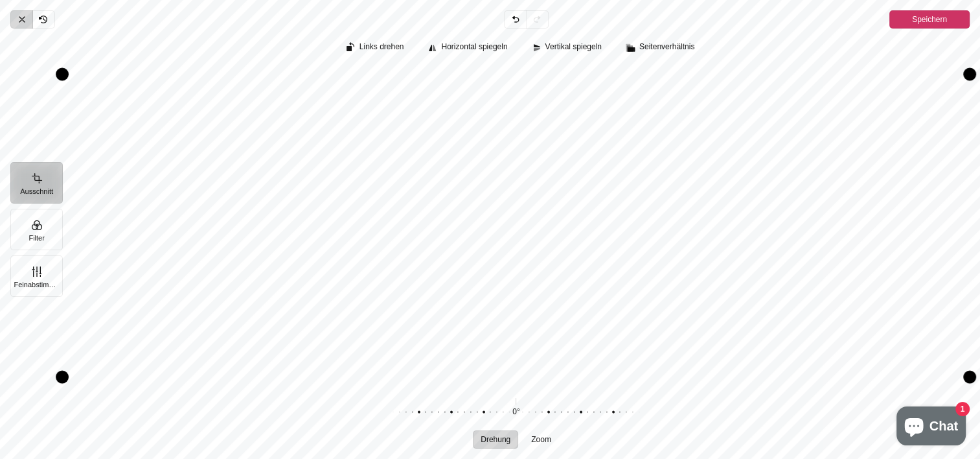  Describe the element at coordinates (573, 46) in the screenshot. I see `span: Vertikal spiegeln` at that location.